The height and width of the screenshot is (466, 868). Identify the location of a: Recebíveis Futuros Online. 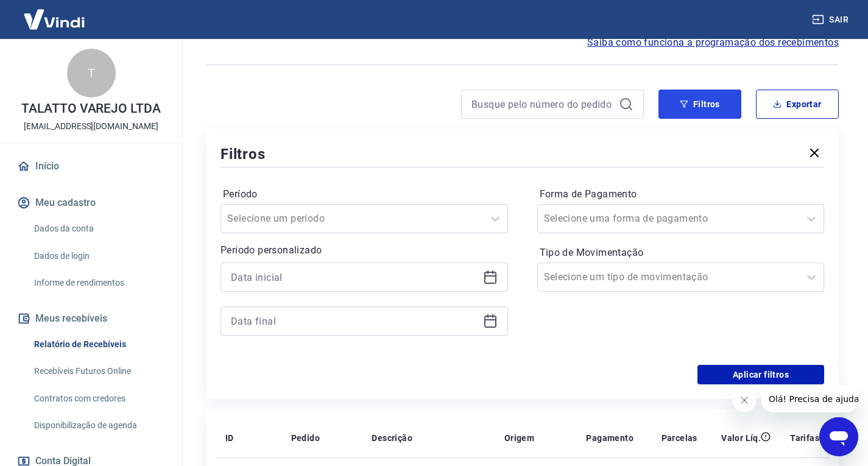
(98, 371).